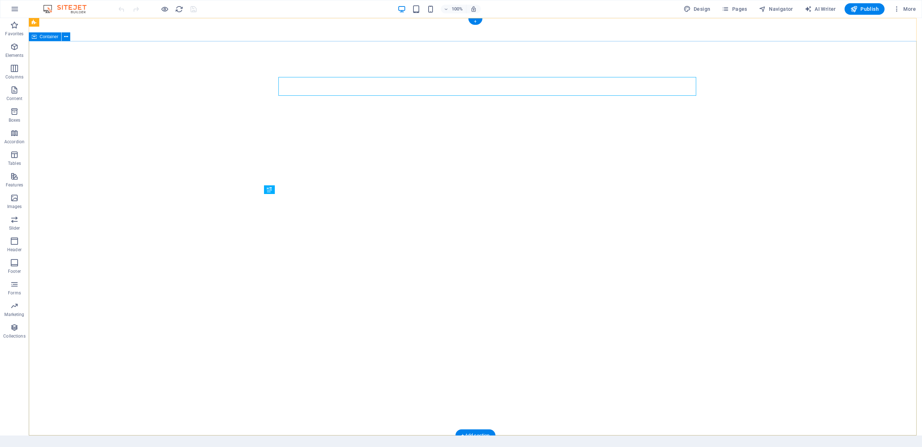  Describe the element at coordinates (14, 207) in the screenshot. I see `p: Images` at that location.